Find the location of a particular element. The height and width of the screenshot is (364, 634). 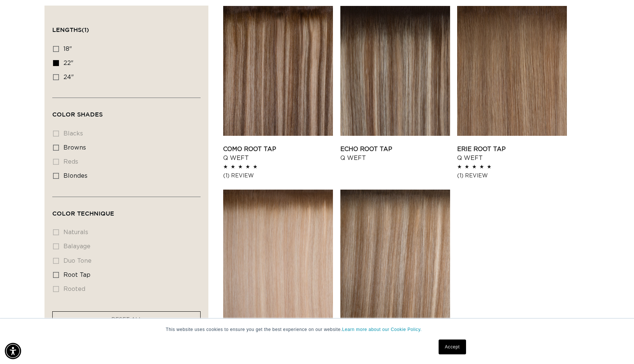

span: 18" is located at coordinates (67, 49).